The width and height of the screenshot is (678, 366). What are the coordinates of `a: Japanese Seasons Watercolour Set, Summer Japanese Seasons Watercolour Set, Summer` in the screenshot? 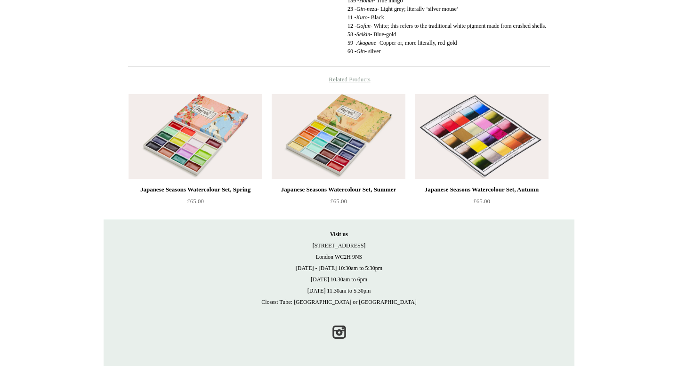 It's located at (338, 136).